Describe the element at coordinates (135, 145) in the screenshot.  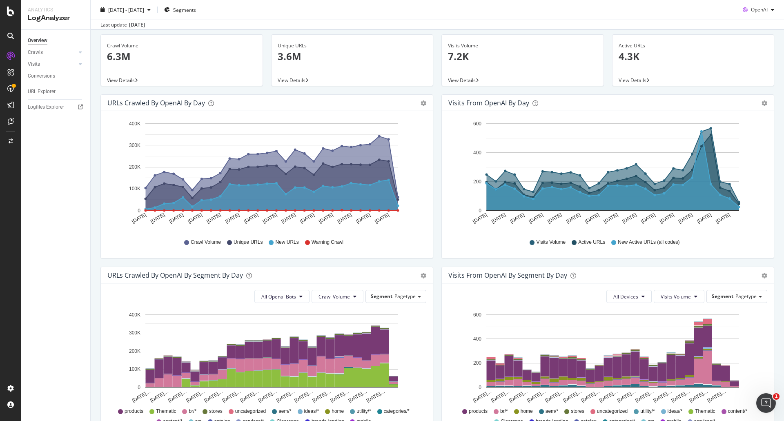
I see `text: 300K` at that location.